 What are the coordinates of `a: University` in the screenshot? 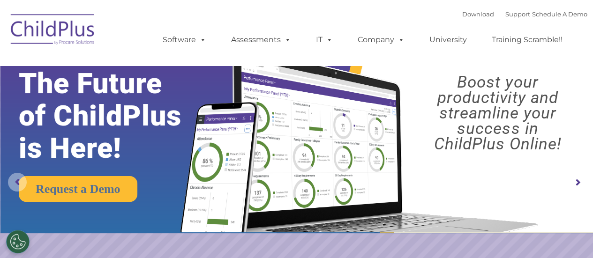 It's located at (448, 40).